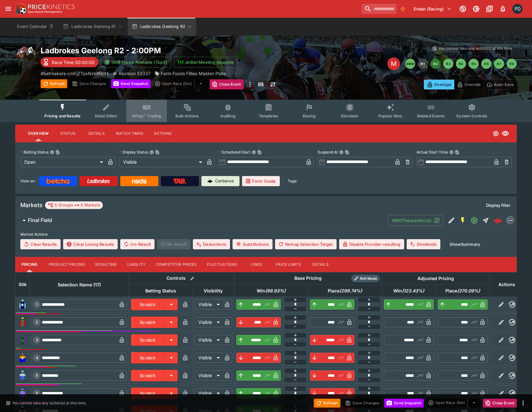  Describe the element at coordinates (518, 9) in the screenshot. I see `div: Paul Dicioccio` at that location.